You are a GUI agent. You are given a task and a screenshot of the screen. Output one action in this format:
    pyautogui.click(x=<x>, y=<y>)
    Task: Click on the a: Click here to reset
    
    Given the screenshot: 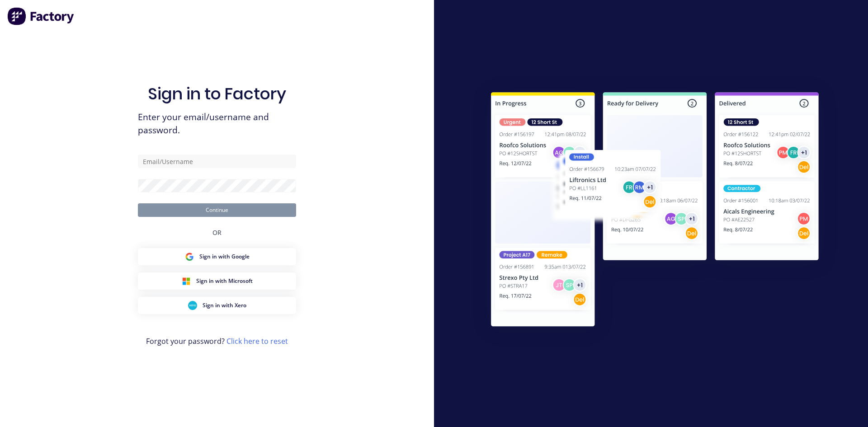 What is the action you would take?
    pyautogui.click(x=257, y=342)
    